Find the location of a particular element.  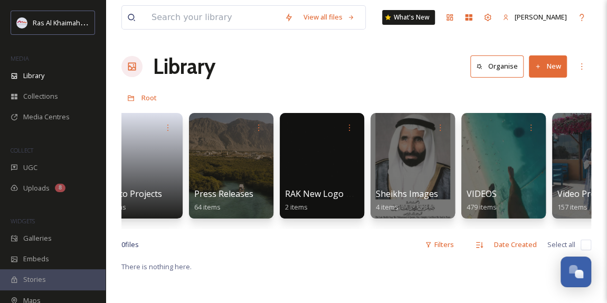

a: View all files is located at coordinates (329, 17).